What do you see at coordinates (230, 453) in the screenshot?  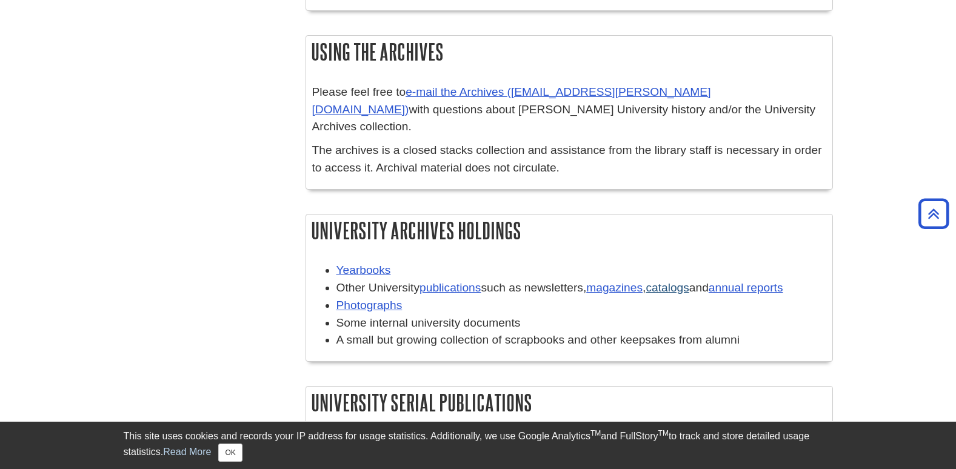 I see `button: Close` at bounding box center [230, 453].